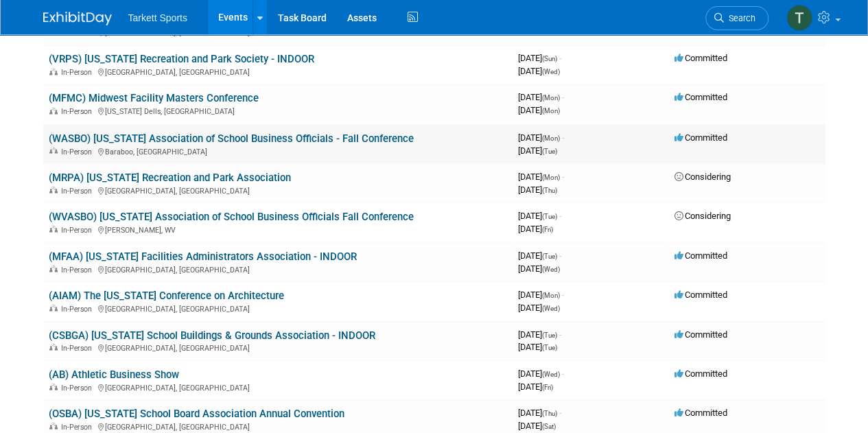  Describe the element at coordinates (737, 18) in the screenshot. I see `a: Search` at that location.